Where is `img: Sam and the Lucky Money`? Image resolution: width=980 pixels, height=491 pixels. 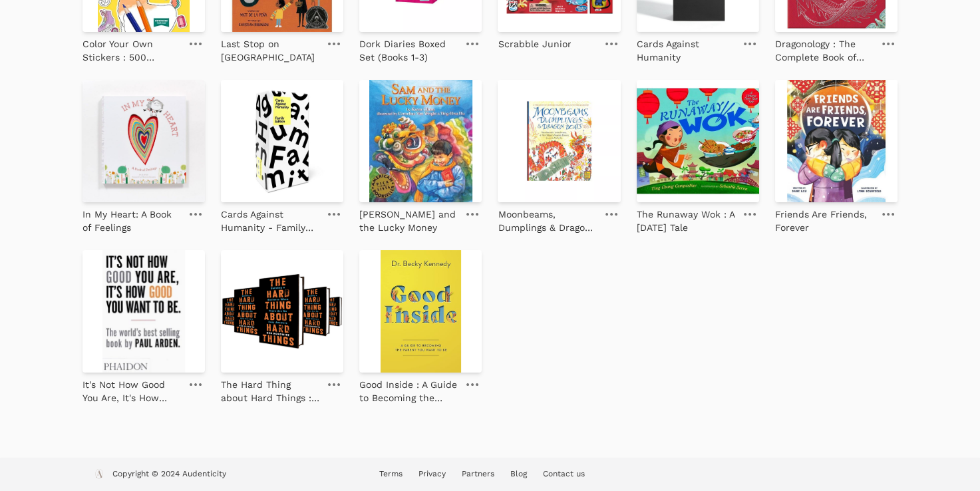
img: Sam and the Lucky Money is located at coordinates (420, 141).